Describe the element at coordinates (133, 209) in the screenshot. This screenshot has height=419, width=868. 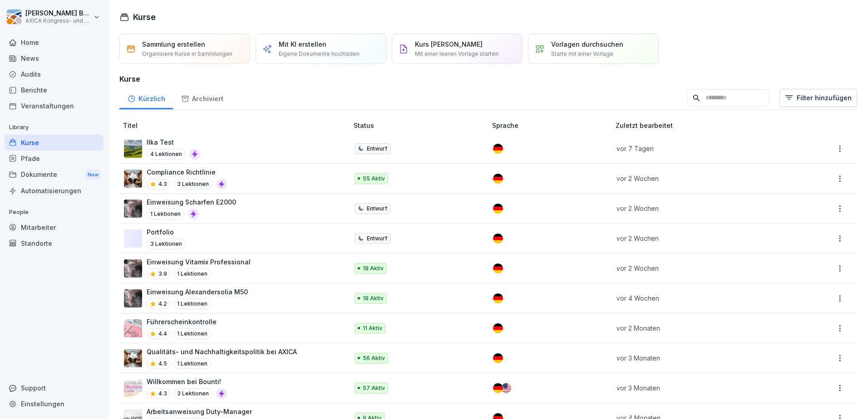
I see `img: jv301s4mrmu3cx6evk8n7gue.png` at that location.